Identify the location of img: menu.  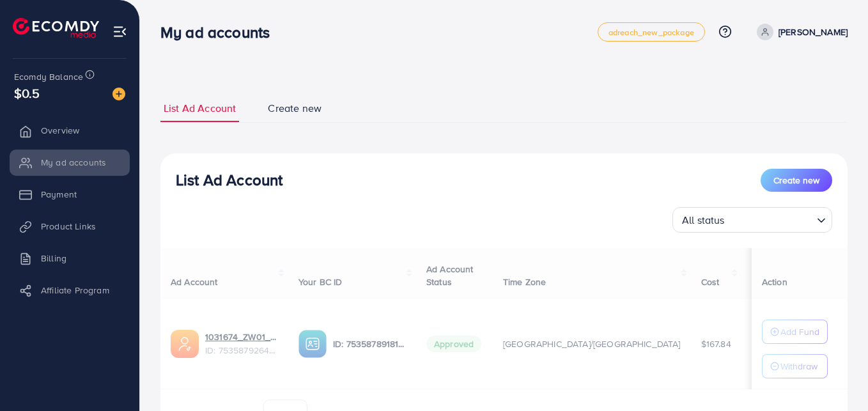
(119, 32).